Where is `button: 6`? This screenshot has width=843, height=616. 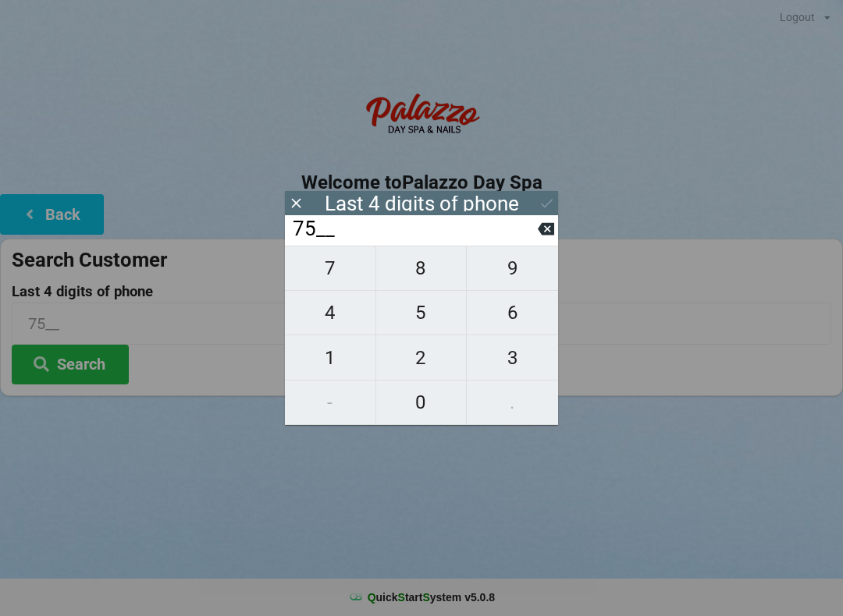
button: 6 is located at coordinates (512, 312).